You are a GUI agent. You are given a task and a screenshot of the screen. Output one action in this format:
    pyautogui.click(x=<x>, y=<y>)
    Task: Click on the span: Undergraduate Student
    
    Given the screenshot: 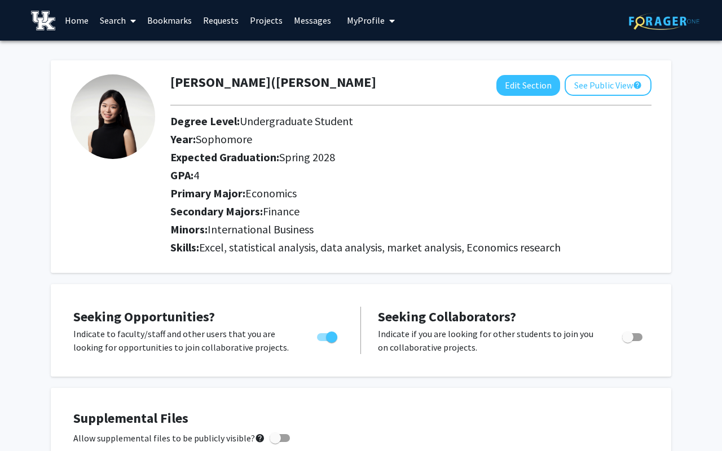 What is the action you would take?
    pyautogui.click(x=296, y=121)
    